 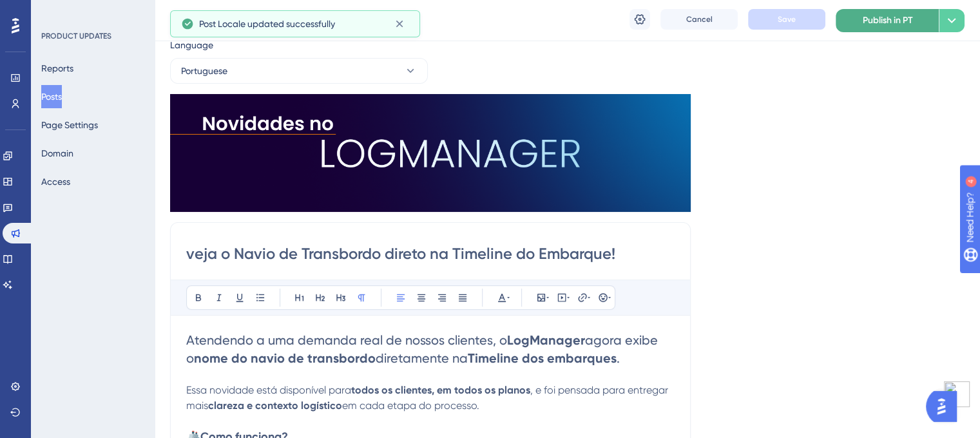 I want to click on span: Need Help?, so click(x=55, y=11).